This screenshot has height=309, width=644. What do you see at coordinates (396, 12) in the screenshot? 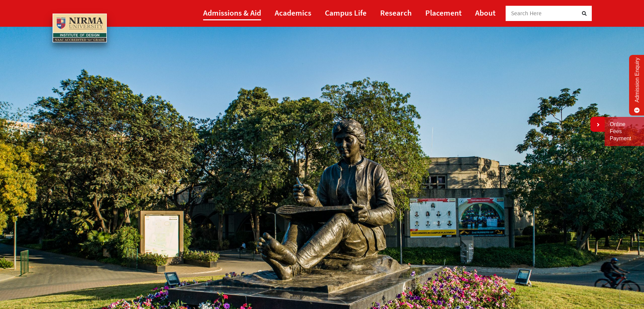
I see `a: Research` at bounding box center [396, 12].